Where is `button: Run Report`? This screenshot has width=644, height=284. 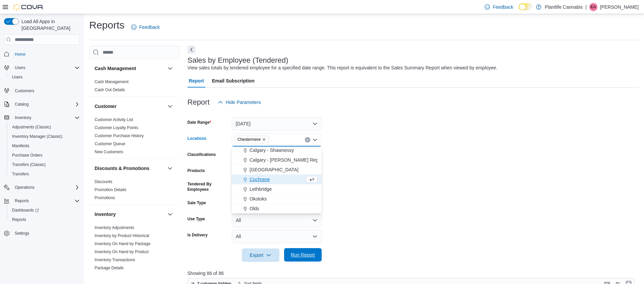
button: Run Report is located at coordinates (303, 254).